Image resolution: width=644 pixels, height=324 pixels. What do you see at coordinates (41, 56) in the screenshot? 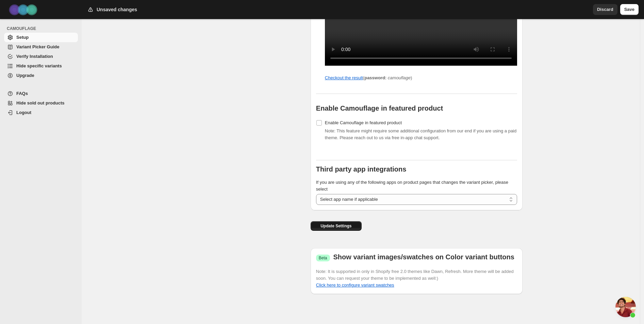
I see `a: Verify Installation` at bounding box center [41, 56].